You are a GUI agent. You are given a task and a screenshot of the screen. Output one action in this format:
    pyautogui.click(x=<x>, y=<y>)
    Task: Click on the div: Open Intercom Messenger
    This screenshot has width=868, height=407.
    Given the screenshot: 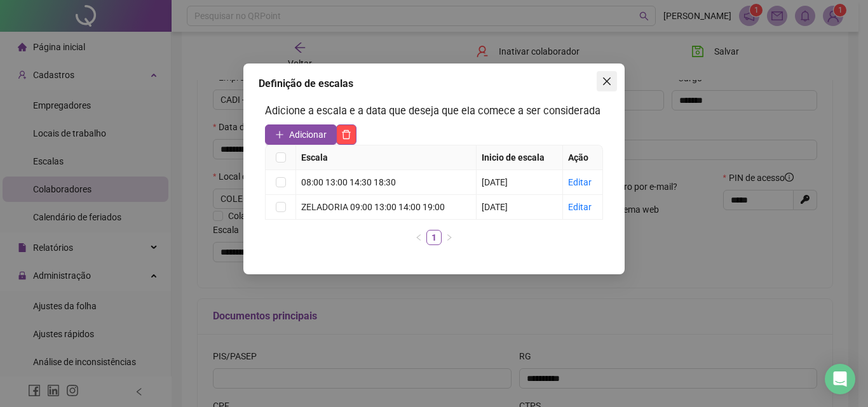 What is the action you would take?
    pyautogui.click(x=840, y=379)
    